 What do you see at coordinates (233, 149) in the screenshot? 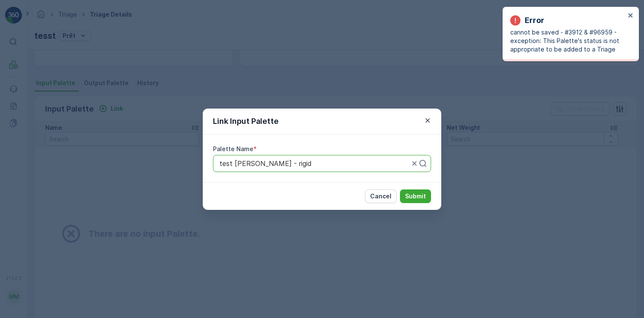
I see `label: Palette Name` at bounding box center [233, 149].